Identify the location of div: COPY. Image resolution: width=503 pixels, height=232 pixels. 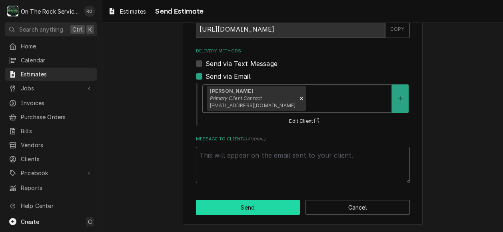
(398, 29).